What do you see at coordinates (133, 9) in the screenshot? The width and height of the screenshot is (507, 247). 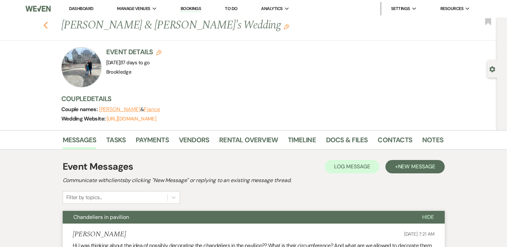 I see `span: Manage Venues` at bounding box center [133, 9].